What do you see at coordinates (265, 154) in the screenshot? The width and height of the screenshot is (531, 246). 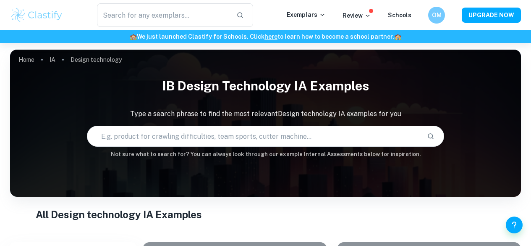 I see `h6: Not sure what to search for? You can always look through our example Internal Assessments below f...` at bounding box center [265, 154].